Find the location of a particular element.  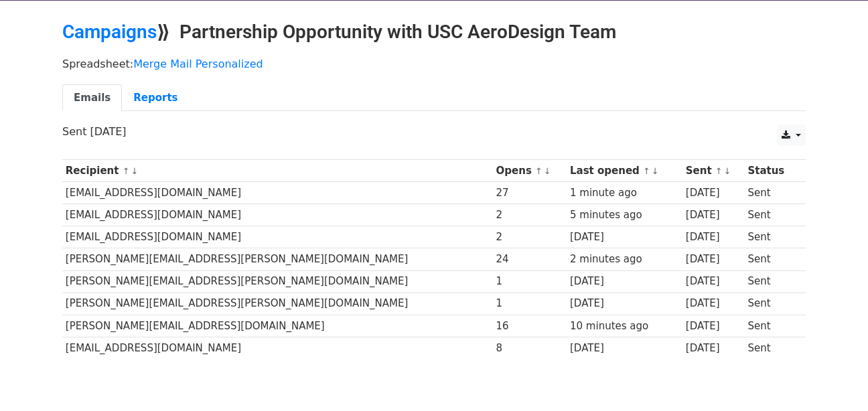

a: Emails is located at coordinates (92, 98).